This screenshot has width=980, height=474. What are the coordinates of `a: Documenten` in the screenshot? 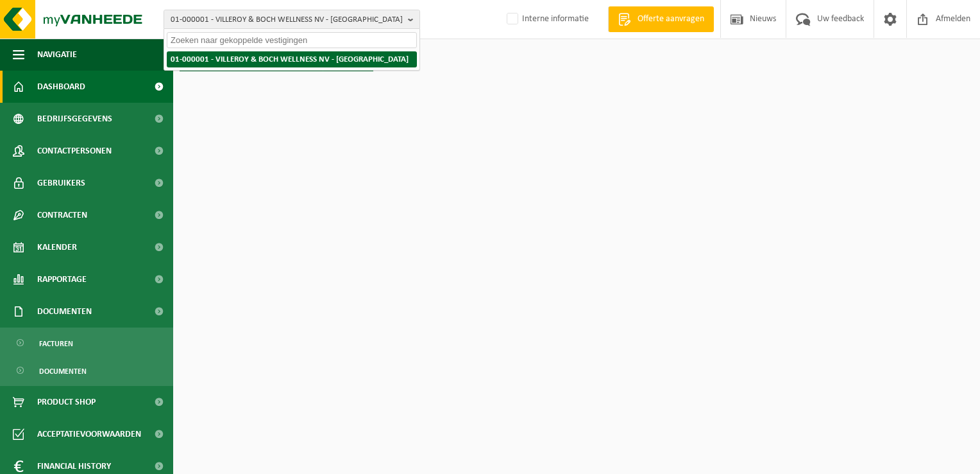 It's located at (87, 370).